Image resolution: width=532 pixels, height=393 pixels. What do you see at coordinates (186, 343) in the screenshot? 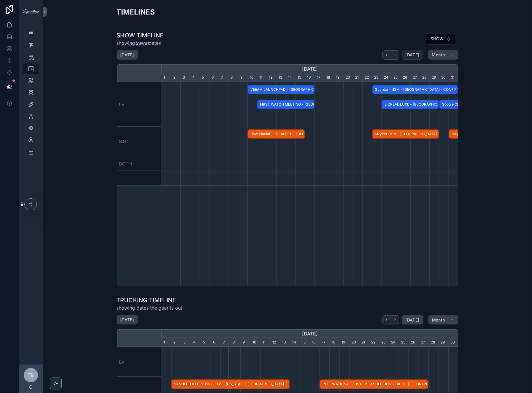
I see `div: 3` at bounding box center [186, 343].